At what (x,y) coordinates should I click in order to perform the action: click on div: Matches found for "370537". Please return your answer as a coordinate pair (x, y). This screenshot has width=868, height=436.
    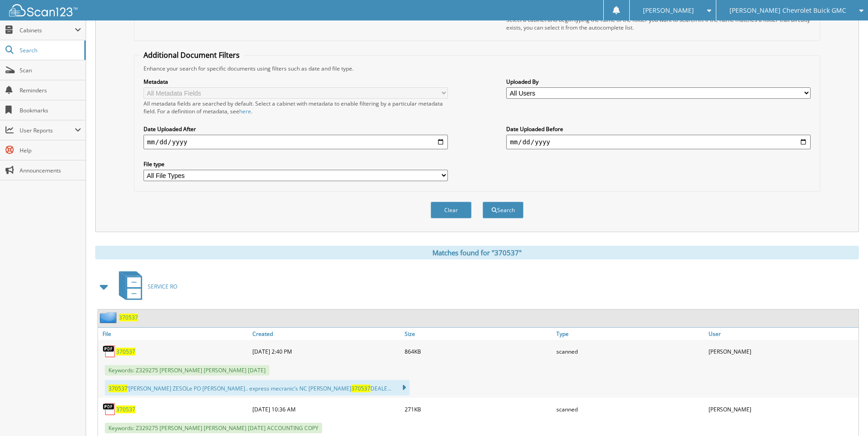
    Looking at the image, I should click on (477, 252).